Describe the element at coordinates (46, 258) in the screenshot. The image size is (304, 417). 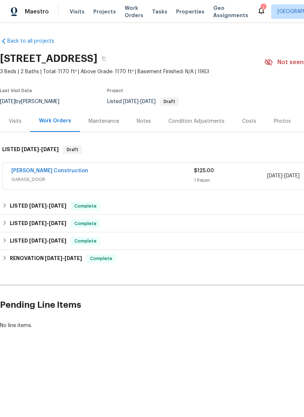
I see `h6: RENOVATION` at that location.